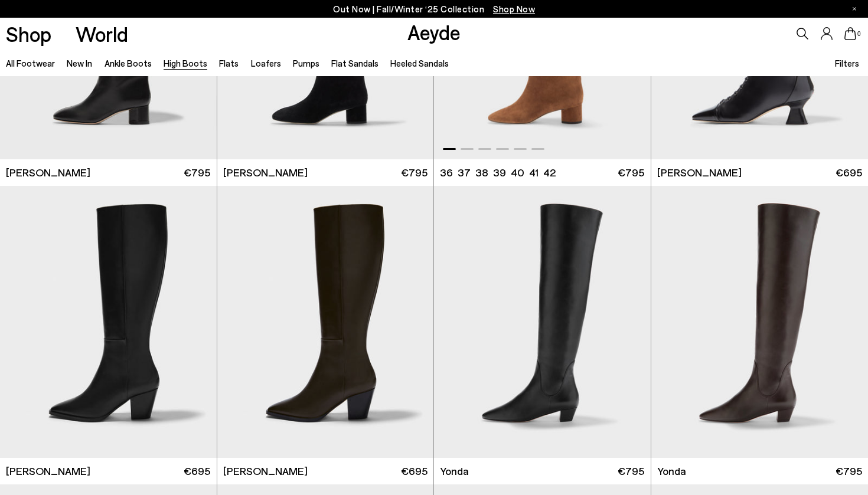 This screenshot has height=495, width=868. I want to click on a: Yonda Leather Over-Knee Boots, so click(542, 322).